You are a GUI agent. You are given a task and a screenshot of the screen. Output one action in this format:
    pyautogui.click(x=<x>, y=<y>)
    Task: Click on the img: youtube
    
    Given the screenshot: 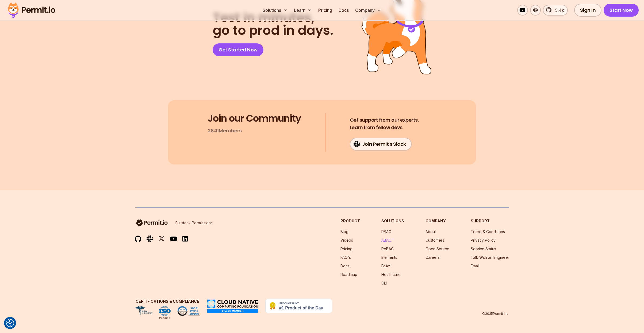 What is the action you would take?
    pyautogui.click(x=174, y=239)
    